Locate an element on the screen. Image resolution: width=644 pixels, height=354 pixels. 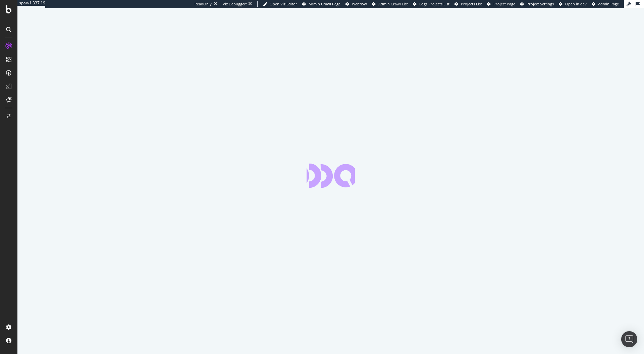
span: Admin Crawl Page is located at coordinates (324, 4).